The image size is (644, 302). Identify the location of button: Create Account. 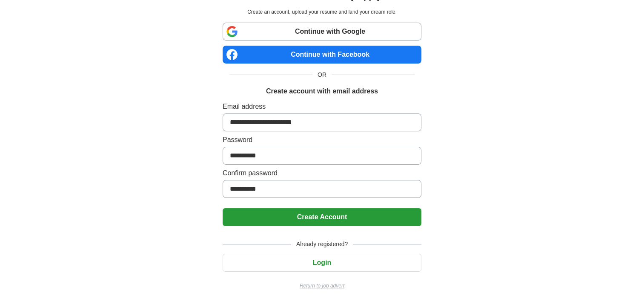
(322, 217).